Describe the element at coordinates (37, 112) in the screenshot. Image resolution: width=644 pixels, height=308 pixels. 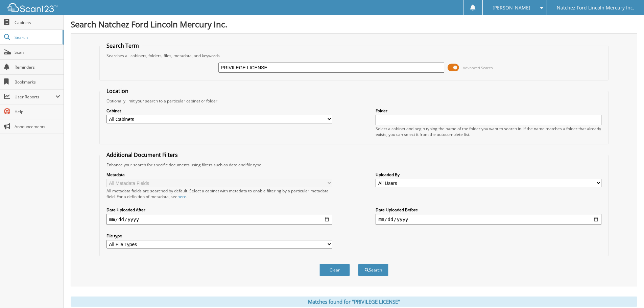
I see `span: Help` at that location.